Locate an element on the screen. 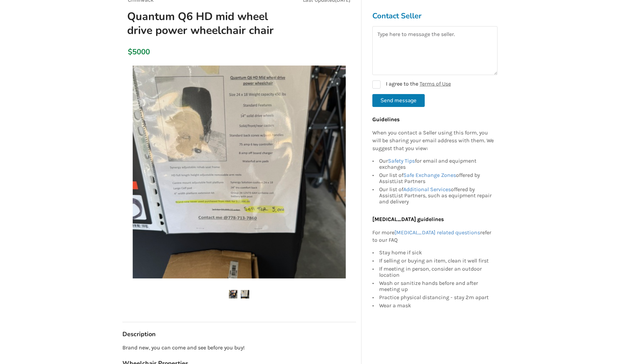 The height and width of the screenshot is (364, 625). div: $5000 is located at coordinates (130, 52).